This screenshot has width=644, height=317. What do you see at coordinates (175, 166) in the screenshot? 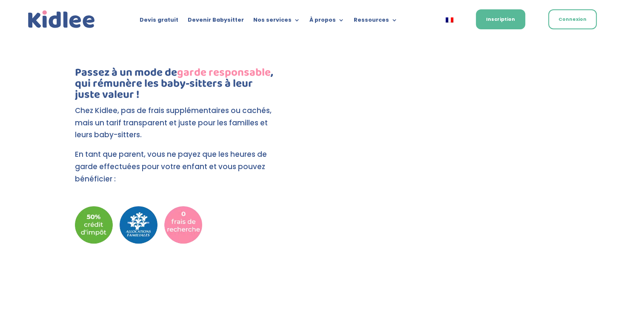
I see `p: En tant que parent, vous ne payez que les heures de garde effectuées pour votre enfant et vous po...` at bounding box center [175, 166].